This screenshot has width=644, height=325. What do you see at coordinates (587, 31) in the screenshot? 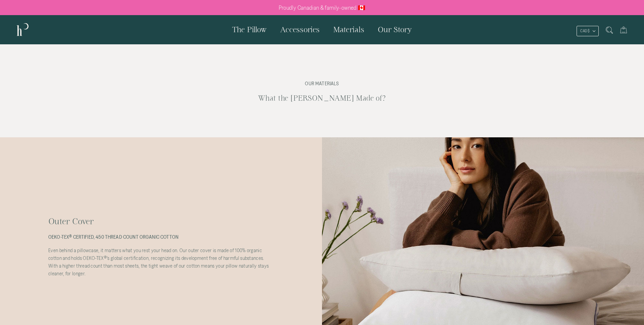
I see `button: CAD $` at bounding box center [587, 31].